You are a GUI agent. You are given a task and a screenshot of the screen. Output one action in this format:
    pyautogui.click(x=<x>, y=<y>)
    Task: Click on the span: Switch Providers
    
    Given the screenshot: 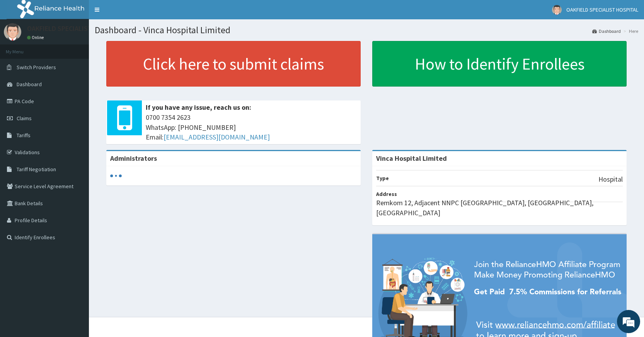 What is the action you would take?
    pyautogui.click(x=37, y=67)
    